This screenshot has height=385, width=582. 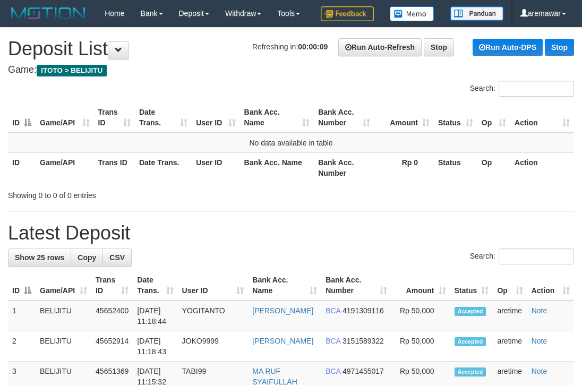 What do you see at coordinates (121, 193) in the screenshot?
I see `div: Showing 0 to 0 of 0 entries` at bounding box center [121, 193].